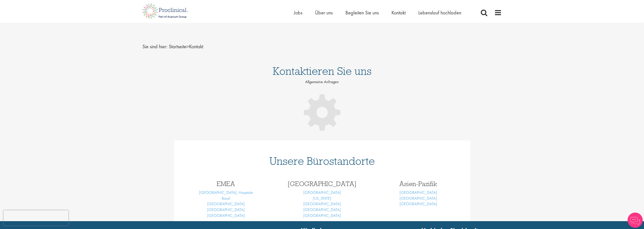 This screenshot has height=229, width=644. What do you see at coordinates (418, 184) in the screenshot?
I see `font: Asien-Pazifik` at bounding box center [418, 184].